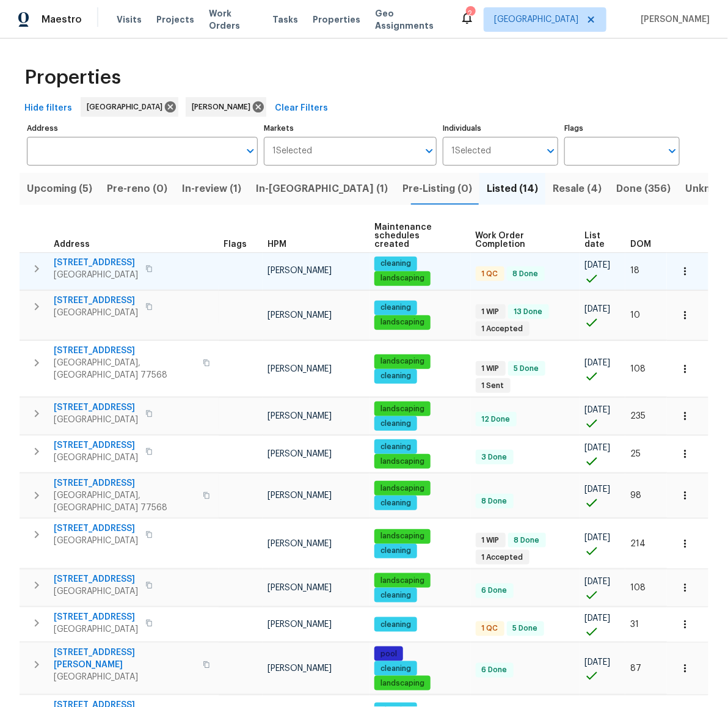 The height and width of the screenshot is (707, 728). Describe the element at coordinates (142, 128) in the screenshot. I see `label: Address` at that location.